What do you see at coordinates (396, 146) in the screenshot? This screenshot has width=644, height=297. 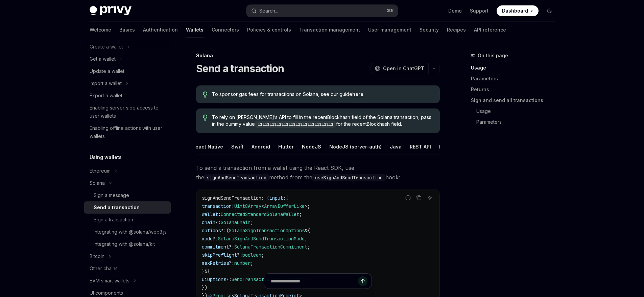 I see `div: Java` at bounding box center [396, 146].